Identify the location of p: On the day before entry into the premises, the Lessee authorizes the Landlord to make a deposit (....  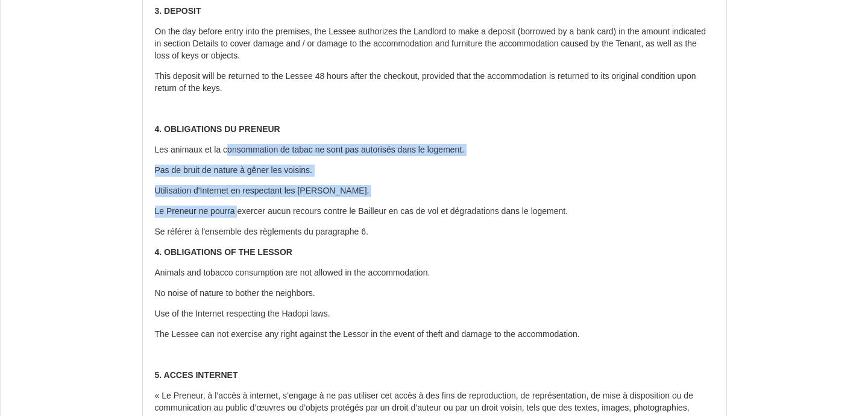
(434, 44).